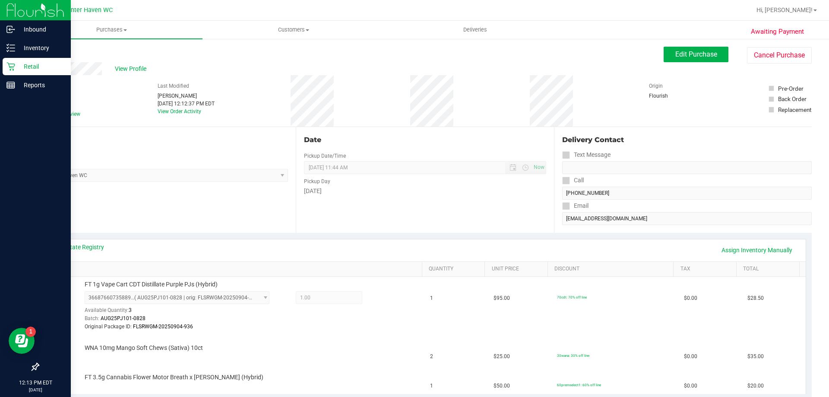 This screenshot has height=397, width=829. Describe the element at coordinates (475, 30) in the screenshot. I see `span: Deliveries` at that location.